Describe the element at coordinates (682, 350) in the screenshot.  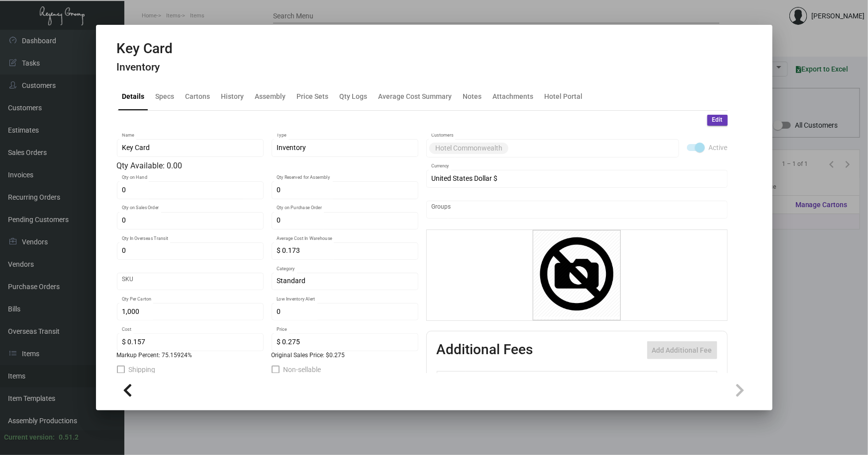
I see `span: Add Additional Fee` at that location.